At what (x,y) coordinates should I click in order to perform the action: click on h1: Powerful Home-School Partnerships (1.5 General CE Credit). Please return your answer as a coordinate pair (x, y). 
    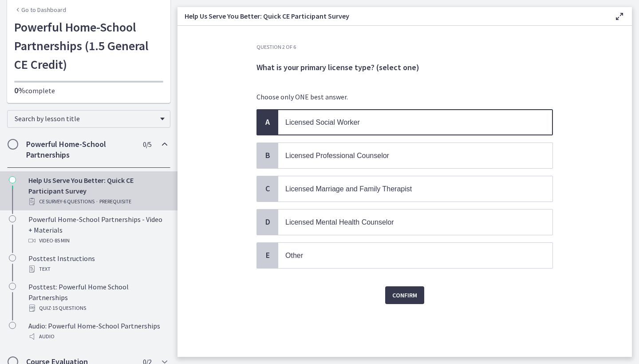
    Looking at the image, I should click on (89, 46).